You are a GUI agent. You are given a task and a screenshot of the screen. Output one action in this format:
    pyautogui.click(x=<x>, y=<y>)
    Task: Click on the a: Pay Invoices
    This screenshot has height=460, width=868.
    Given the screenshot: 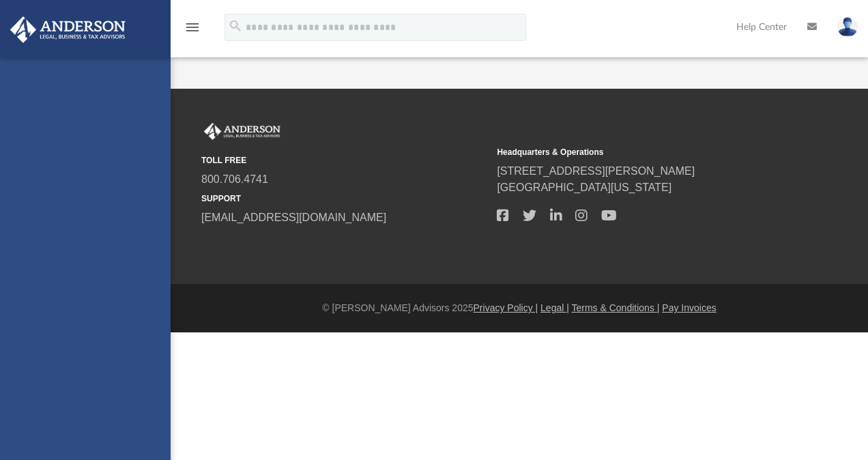 What is the action you would take?
    pyautogui.click(x=689, y=308)
    